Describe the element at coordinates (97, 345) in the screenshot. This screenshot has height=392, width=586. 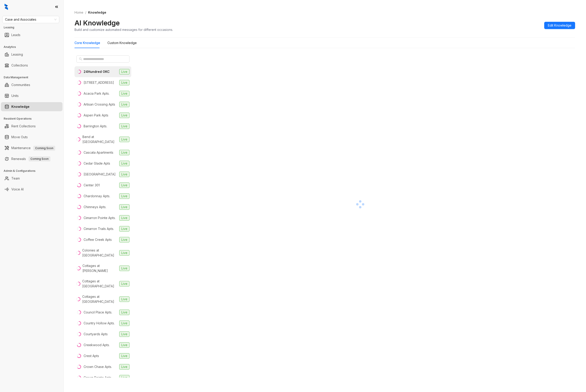
I see `div: Creekwood Apts.` at that location.